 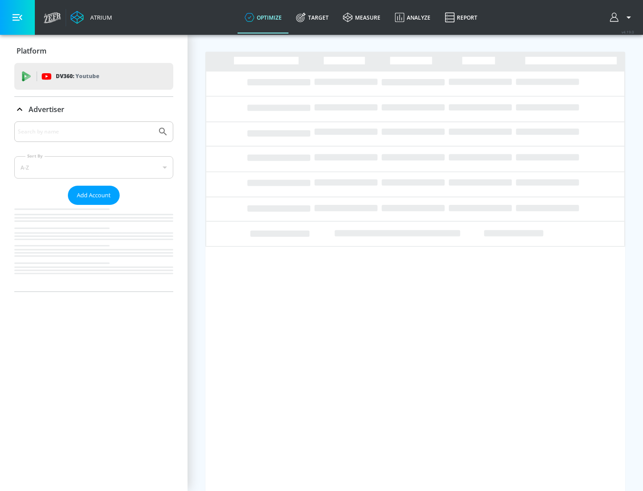 What do you see at coordinates (461, 17) in the screenshot?
I see `a: Report` at bounding box center [461, 17].